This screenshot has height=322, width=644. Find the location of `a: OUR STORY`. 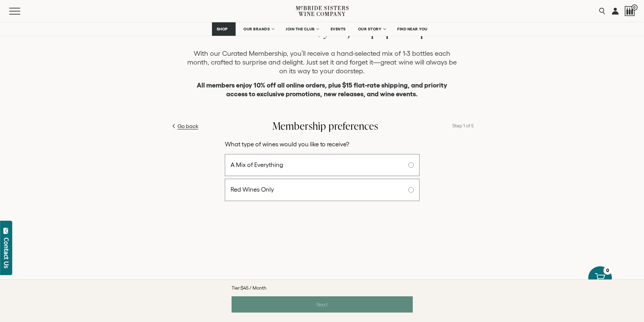

a: OUR STORY is located at coordinates (371, 29).